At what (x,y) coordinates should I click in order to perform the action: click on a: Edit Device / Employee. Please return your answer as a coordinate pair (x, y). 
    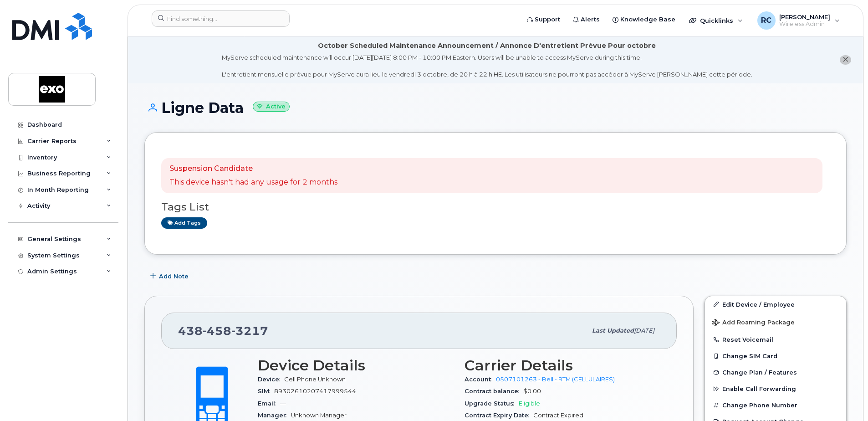
    Looking at the image, I should click on (776, 304).